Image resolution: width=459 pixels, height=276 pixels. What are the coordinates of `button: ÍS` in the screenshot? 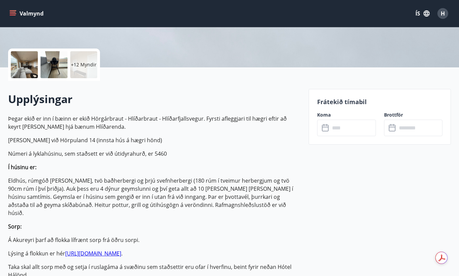 It's located at (422, 13).